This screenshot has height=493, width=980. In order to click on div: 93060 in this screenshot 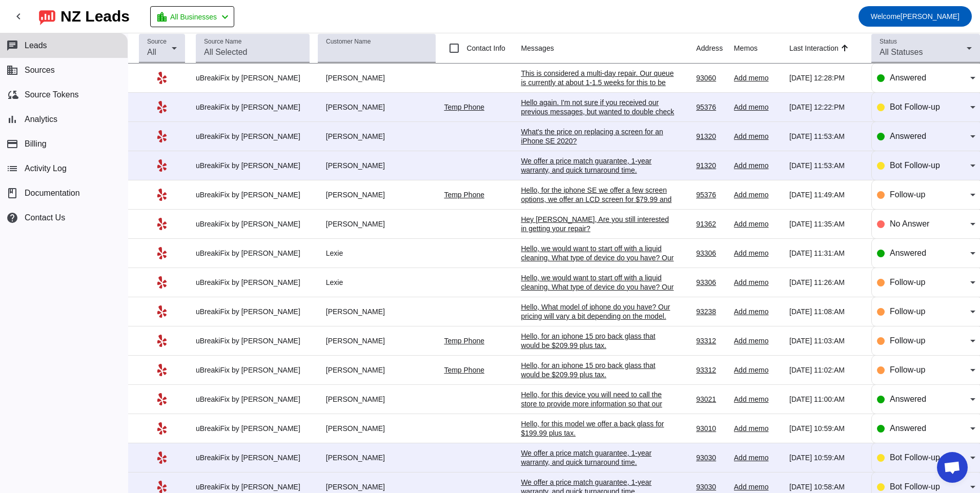, I will do `click(711, 78)`.